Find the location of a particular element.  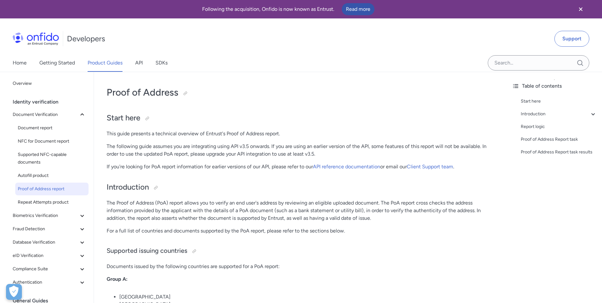

div: Report logic is located at coordinates (559, 127).